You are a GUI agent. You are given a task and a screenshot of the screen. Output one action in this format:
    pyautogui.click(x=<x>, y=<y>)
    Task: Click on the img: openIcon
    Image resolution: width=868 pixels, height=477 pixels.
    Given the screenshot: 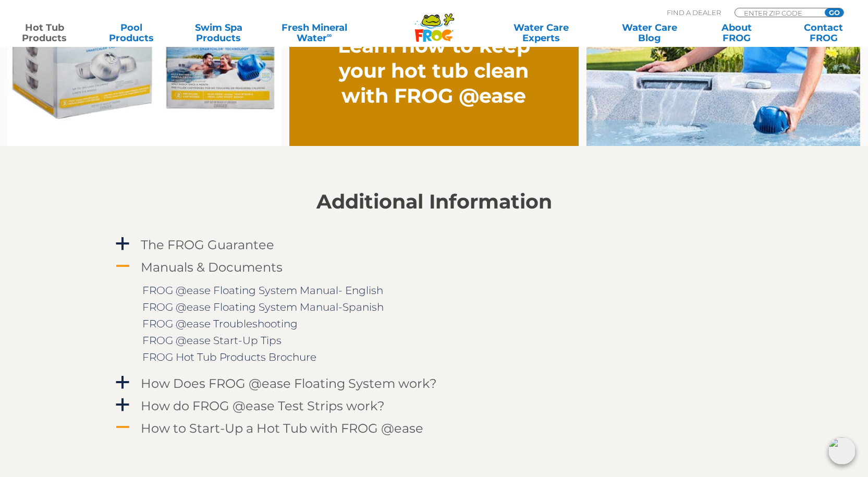 What is the action you would take?
    pyautogui.click(x=841, y=450)
    